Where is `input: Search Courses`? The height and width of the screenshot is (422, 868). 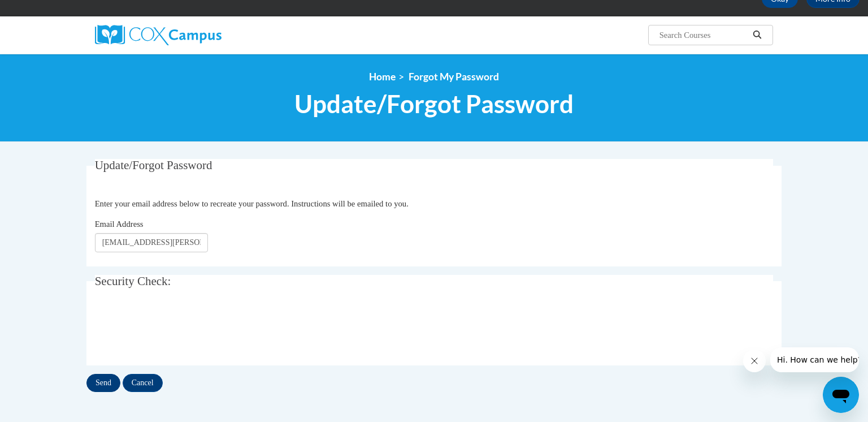
input: Search Courses is located at coordinates (704, 35).